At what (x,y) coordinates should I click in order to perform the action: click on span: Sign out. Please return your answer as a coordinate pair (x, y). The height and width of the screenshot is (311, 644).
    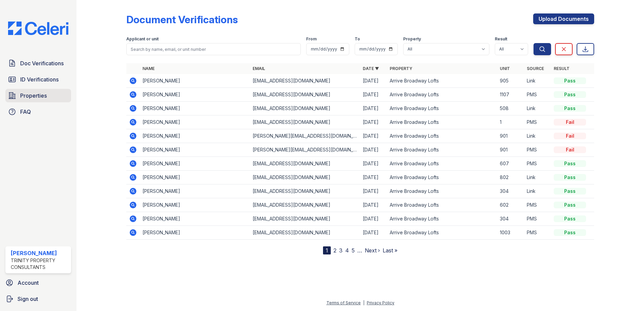
    Looking at the image, I should click on (28, 299).